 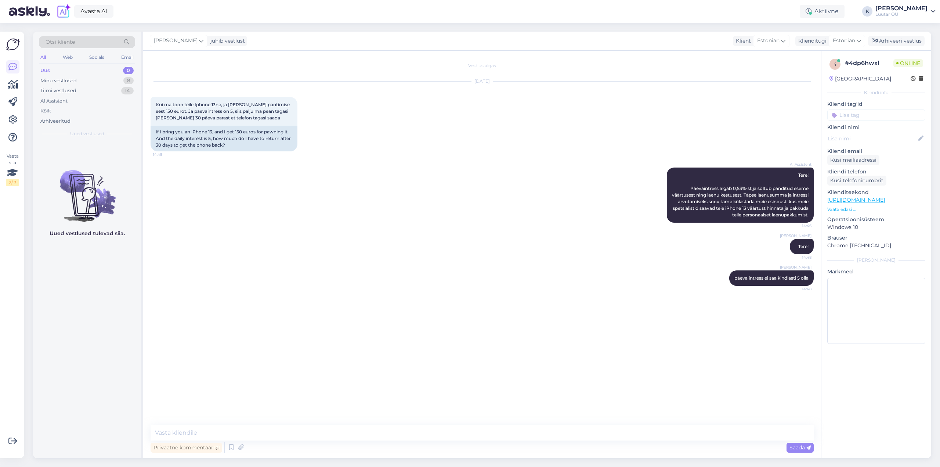 What do you see at coordinates (876, 127) in the screenshot?
I see `p: Kliendi nimi` at bounding box center [876, 127].